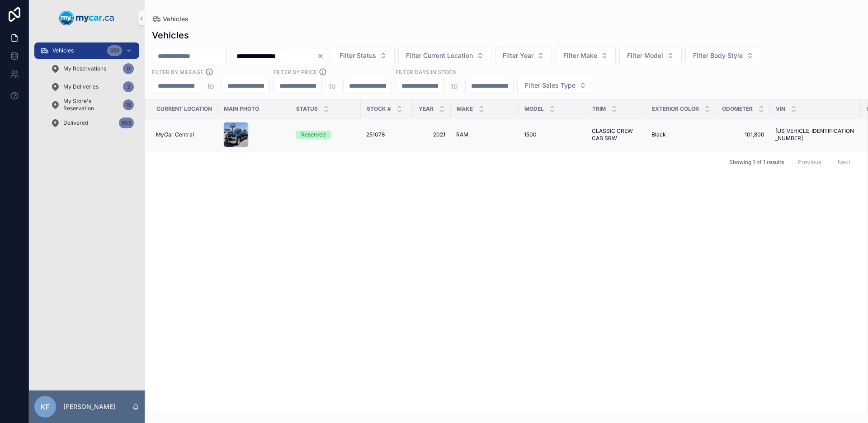 This screenshot has height=423, width=868. What do you see at coordinates (76, 123) in the screenshot?
I see `span: Delivered` at bounding box center [76, 123].